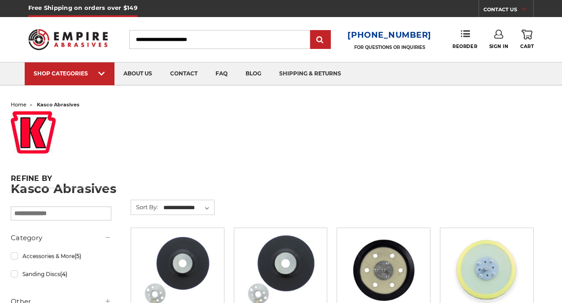 This screenshot has height=303, width=562. I want to click on a: Accessories & More, so click(61, 256).